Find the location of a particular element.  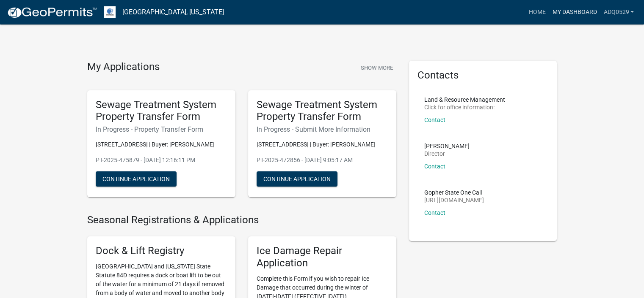

a: Home is located at coordinates (537, 13).